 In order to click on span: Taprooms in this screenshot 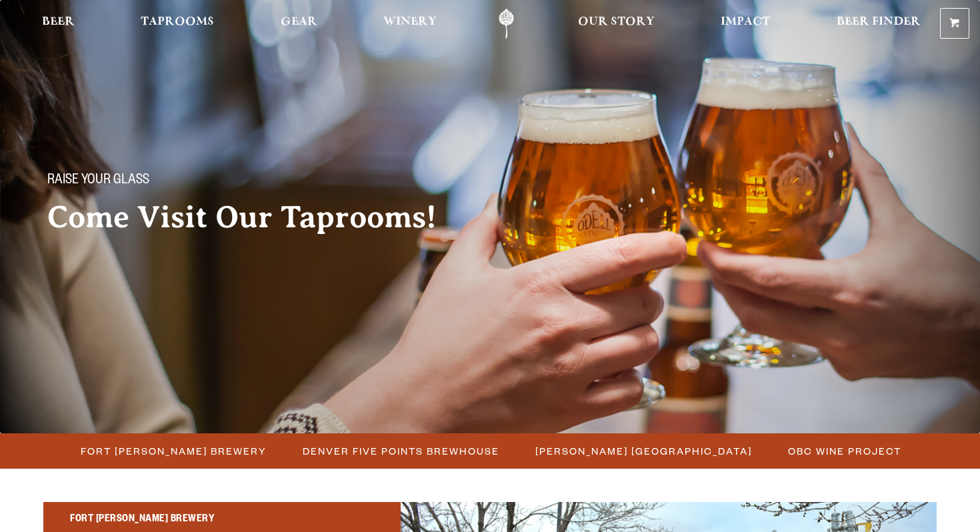, I will do `click(178, 22)`.